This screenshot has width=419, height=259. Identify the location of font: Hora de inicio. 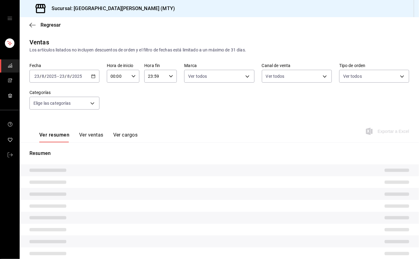
(120, 66).